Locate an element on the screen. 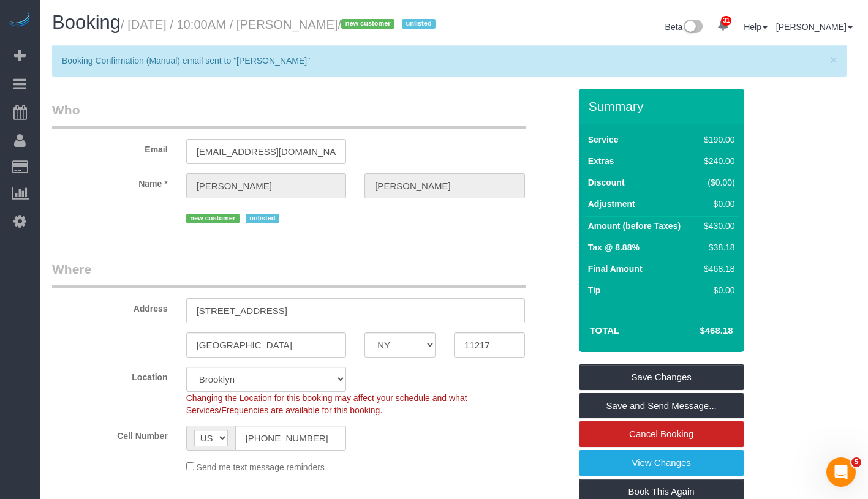  legend: Where is located at coordinates (290, 274).